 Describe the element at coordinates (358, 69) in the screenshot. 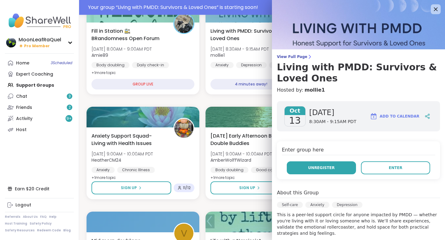

I see `a: View Full PageLiving with PMDD: Survivors & Loved Ones` at that location.